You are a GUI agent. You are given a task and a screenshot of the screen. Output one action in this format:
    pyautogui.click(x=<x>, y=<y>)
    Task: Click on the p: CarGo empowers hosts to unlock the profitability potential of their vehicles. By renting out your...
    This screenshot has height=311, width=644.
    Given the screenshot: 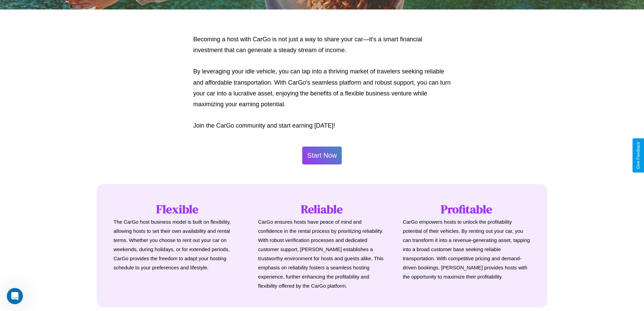 What is the action you would take?
    pyautogui.click(x=467, y=249)
    